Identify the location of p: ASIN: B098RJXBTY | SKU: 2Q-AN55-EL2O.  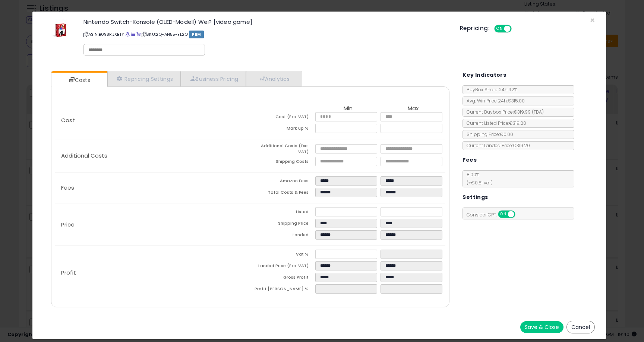
(266, 34).